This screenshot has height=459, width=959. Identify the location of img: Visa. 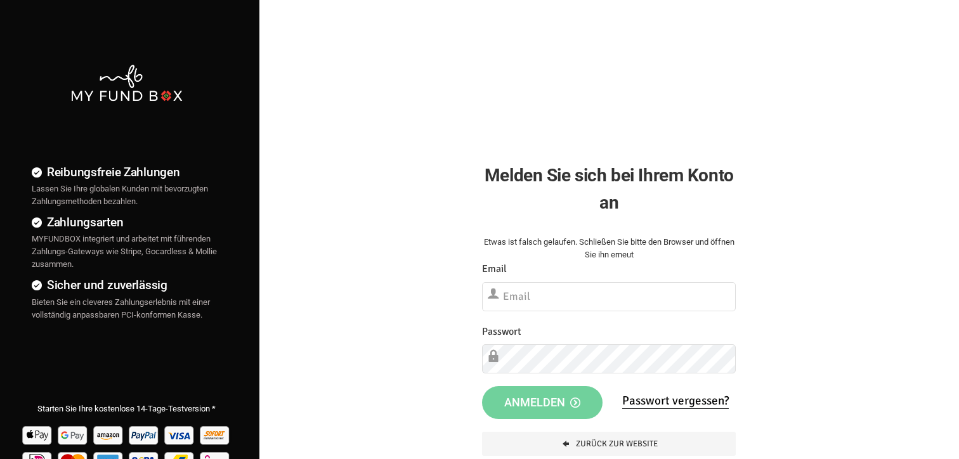
(180, 435).